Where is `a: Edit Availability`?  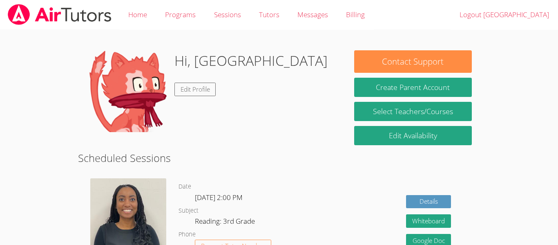
a: Edit Availability is located at coordinates (413, 135).